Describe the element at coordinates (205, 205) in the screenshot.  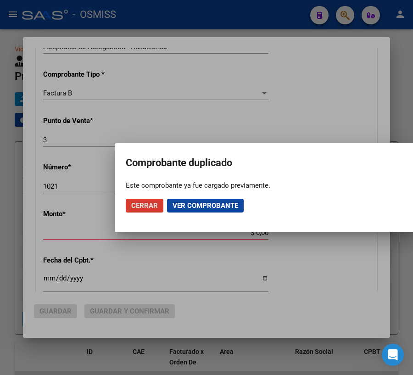
I see `span: Ver comprobante` at that location.